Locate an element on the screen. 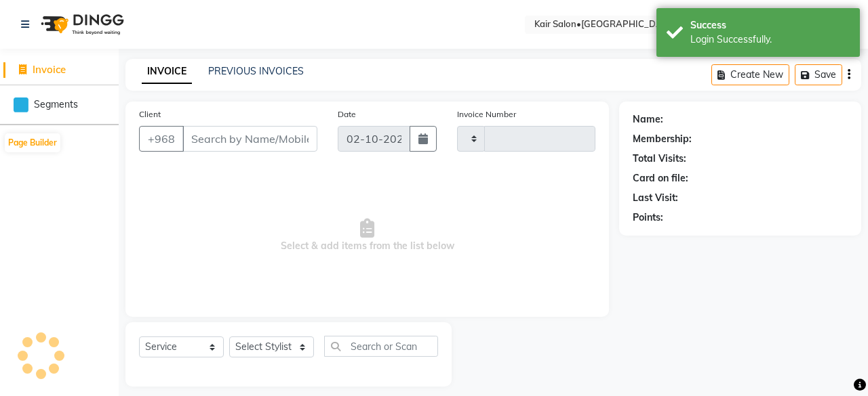  span: Segments is located at coordinates (56, 104).